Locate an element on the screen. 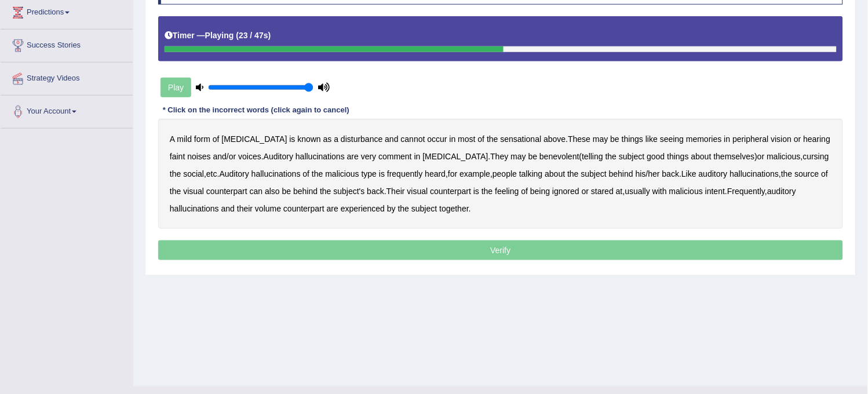 The width and height of the screenshot is (868, 394). b: talking is located at coordinates (531, 174).